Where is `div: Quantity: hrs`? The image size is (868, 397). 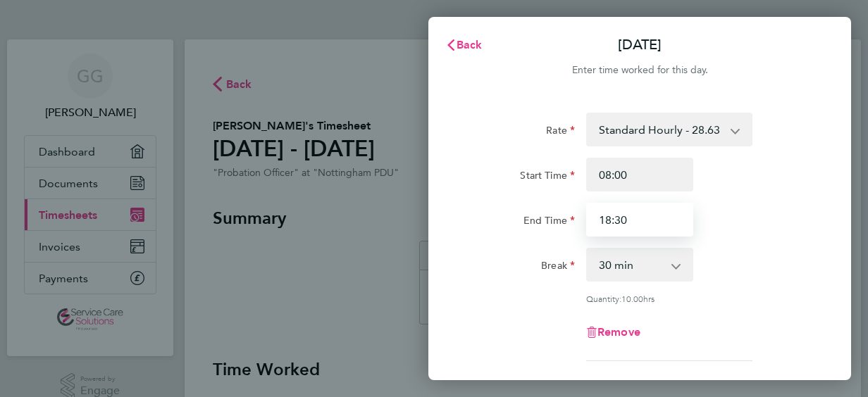 div: Quantity: hrs is located at coordinates (669, 298).